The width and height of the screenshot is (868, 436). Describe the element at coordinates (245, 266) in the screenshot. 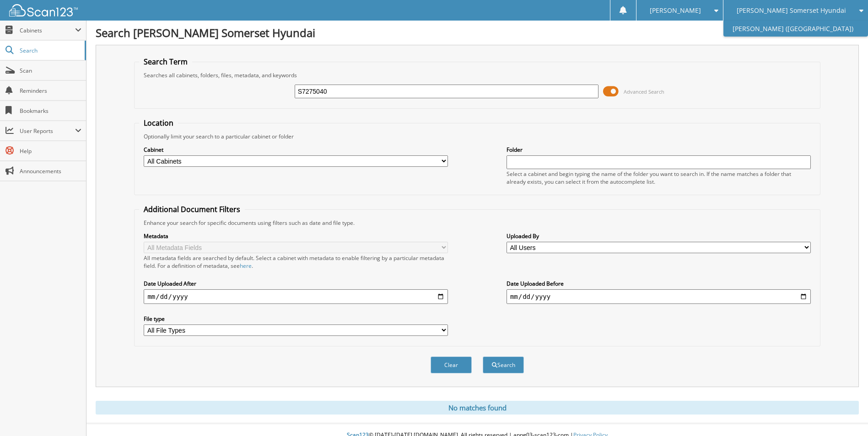

I see `a: here` at that location.